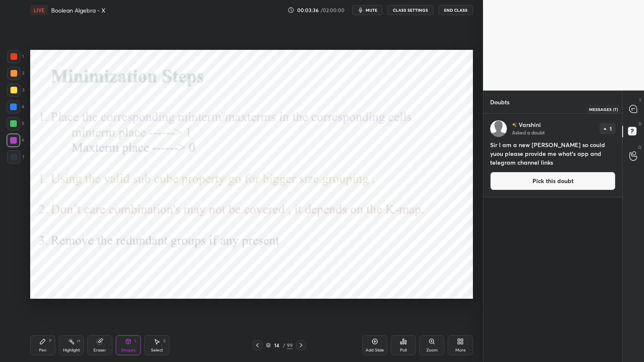  What do you see at coordinates (157, 351) in the screenshot?
I see `div: Select` at bounding box center [157, 351].